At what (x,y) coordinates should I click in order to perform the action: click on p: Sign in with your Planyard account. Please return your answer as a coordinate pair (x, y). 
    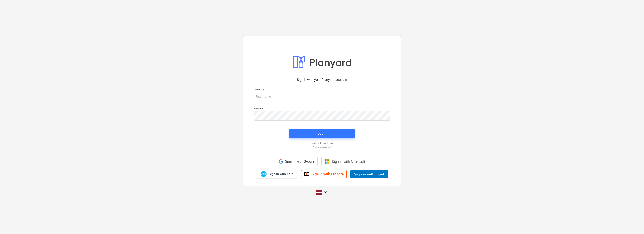
    Looking at the image, I should click on (322, 80).